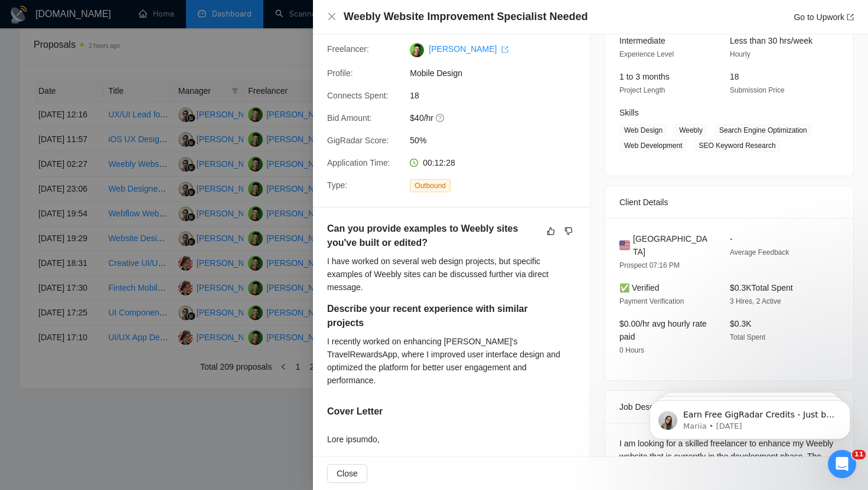 Image resolution: width=868 pixels, height=490 pixels. What do you see at coordinates (759, 252) in the screenshot?
I see `span: Average Feedback` at bounding box center [759, 252].